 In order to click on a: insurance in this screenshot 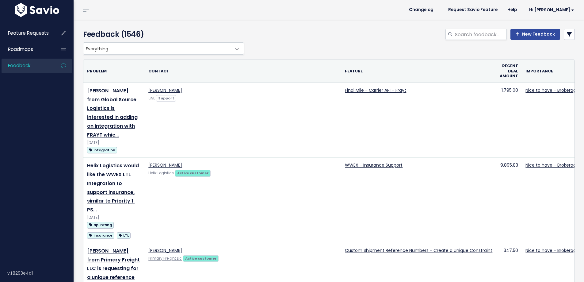, I will do `click(101, 235)`.